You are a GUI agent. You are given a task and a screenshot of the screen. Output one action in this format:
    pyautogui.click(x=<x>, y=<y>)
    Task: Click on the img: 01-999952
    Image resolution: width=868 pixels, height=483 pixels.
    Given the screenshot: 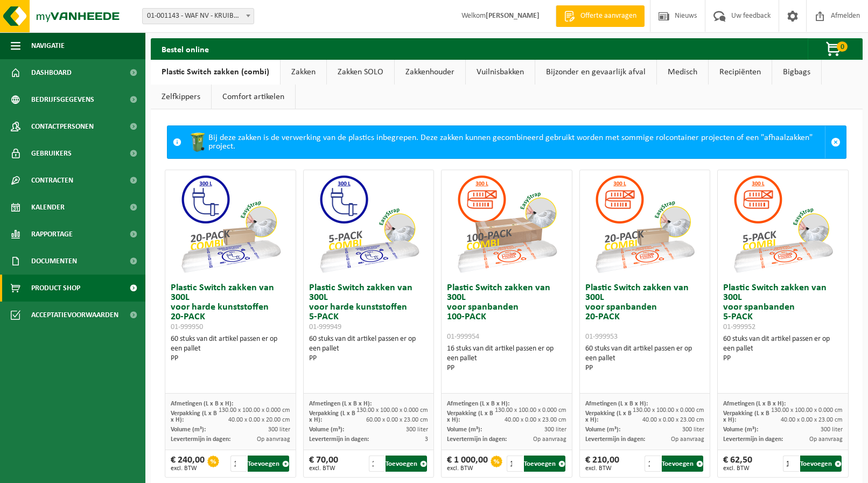 What is the action you would take?
    pyautogui.click(x=783, y=224)
    